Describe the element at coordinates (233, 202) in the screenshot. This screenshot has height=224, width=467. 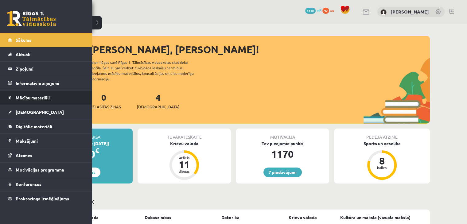
I see `p: Mācību plāns 11.b2 JK` at that location.